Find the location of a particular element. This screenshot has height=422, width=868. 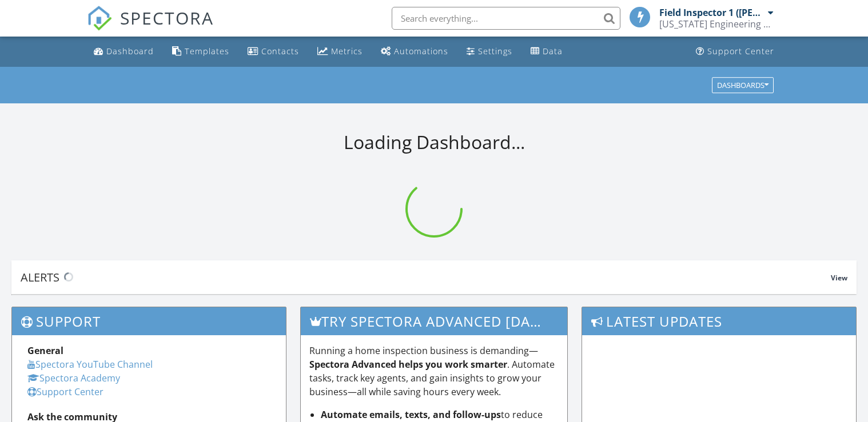

a: Settings is located at coordinates (489, 51).